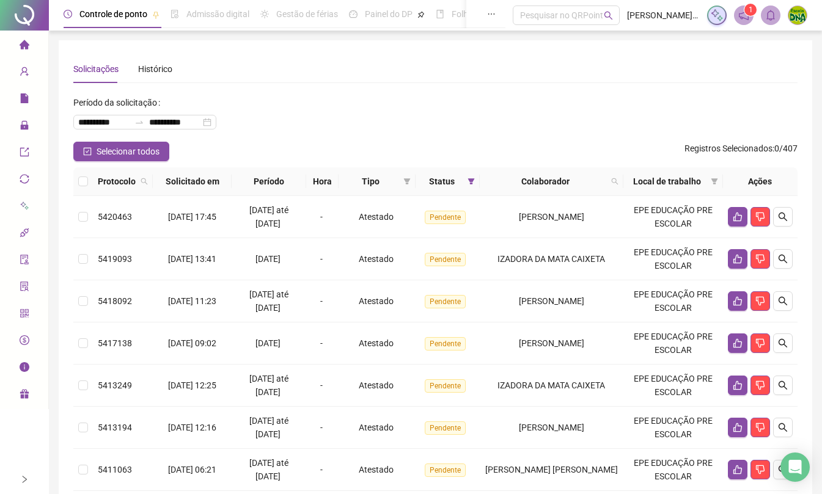 The height and width of the screenshot is (494, 822). Describe the element at coordinates (115, 217) in the screenshot. I see `span: 5420463` at that location.